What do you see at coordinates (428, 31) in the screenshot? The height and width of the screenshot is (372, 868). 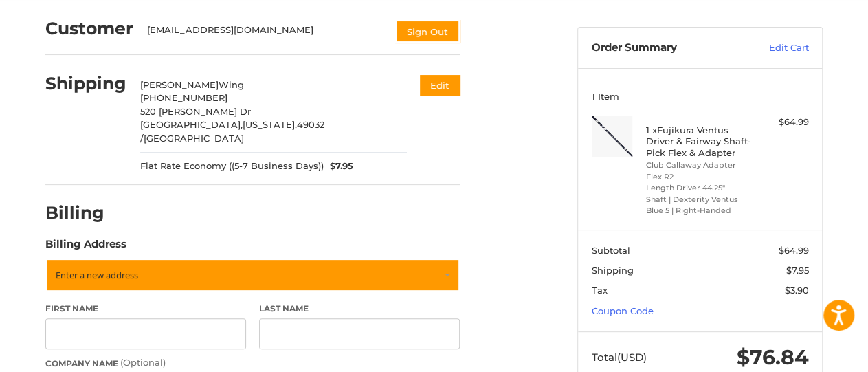 I see `button: Sign Out` at bounding box center [428, 31].